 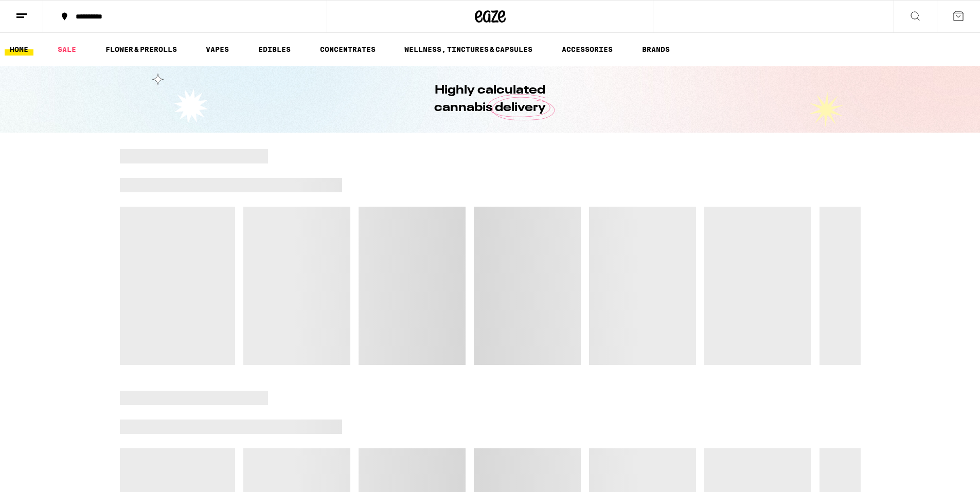 I want to click on a: VAPES, so click(x=217, y=50).